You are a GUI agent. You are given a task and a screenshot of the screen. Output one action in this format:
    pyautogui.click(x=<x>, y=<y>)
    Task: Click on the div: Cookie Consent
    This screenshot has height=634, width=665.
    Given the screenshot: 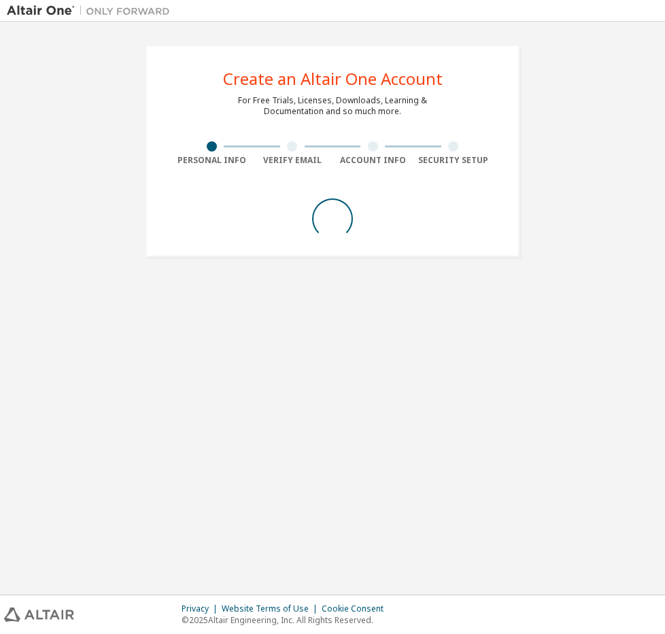 What is the action you would take?
    pyautogui.click(x=356, y=609)
    